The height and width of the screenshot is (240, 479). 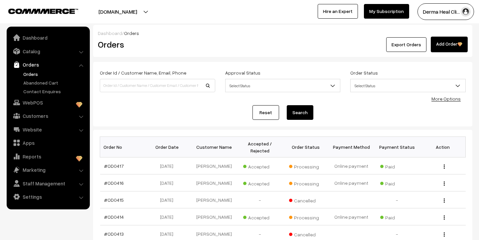 I want to click on h2: Orders, so click(x=156, y=44).